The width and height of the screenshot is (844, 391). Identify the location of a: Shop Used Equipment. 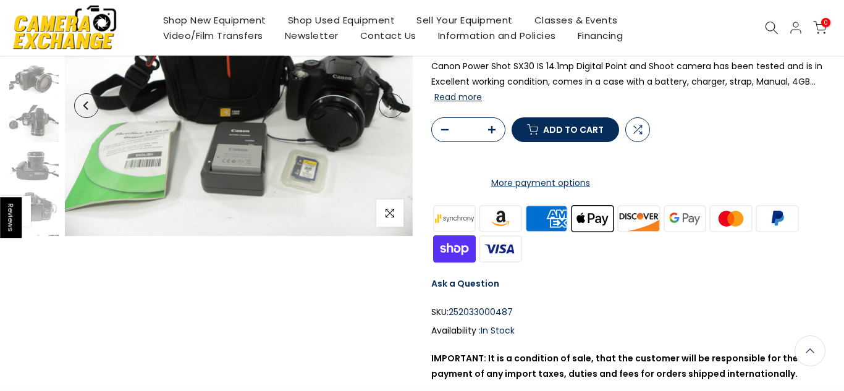
(341, 20).